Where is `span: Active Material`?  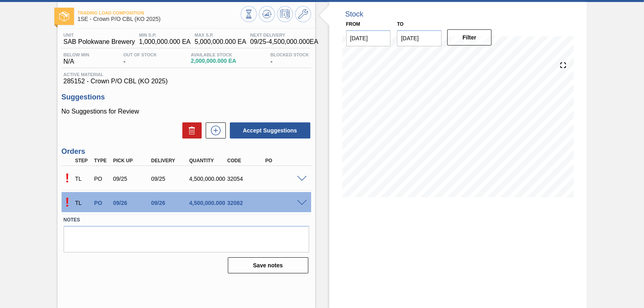 span: Active Material is located at coordinates (187, 75).